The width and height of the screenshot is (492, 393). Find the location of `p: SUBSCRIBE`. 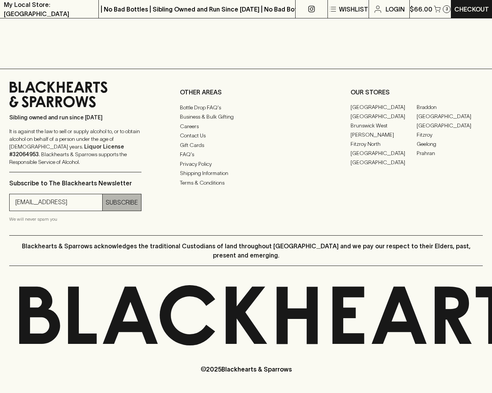

p: SUBSCRIBE is located at coordinates (122, 202).